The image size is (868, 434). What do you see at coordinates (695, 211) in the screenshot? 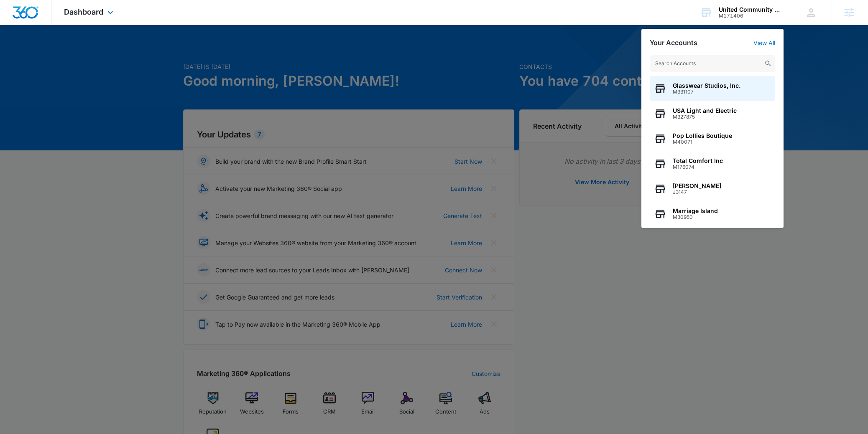
I see `span: Marriage Island` at bounding box center [695, 211].